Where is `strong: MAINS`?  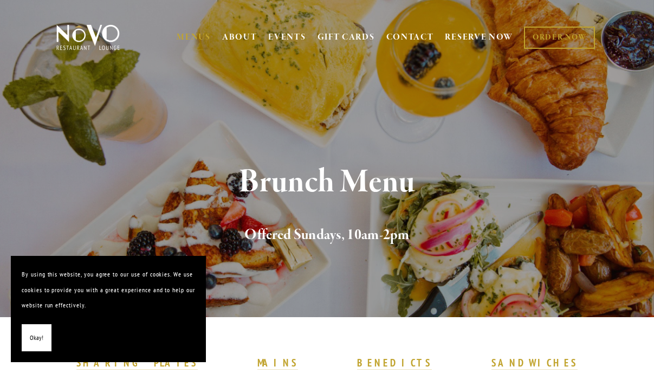
strong: MAINS is located at coordinates (277, 363).